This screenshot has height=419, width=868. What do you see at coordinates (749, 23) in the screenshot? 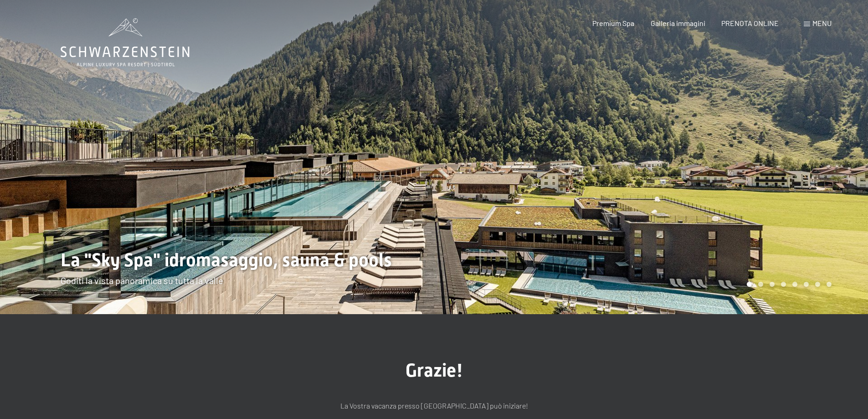
I see `span: PRENOTA ONLINE` at bounding box center [749, 23].